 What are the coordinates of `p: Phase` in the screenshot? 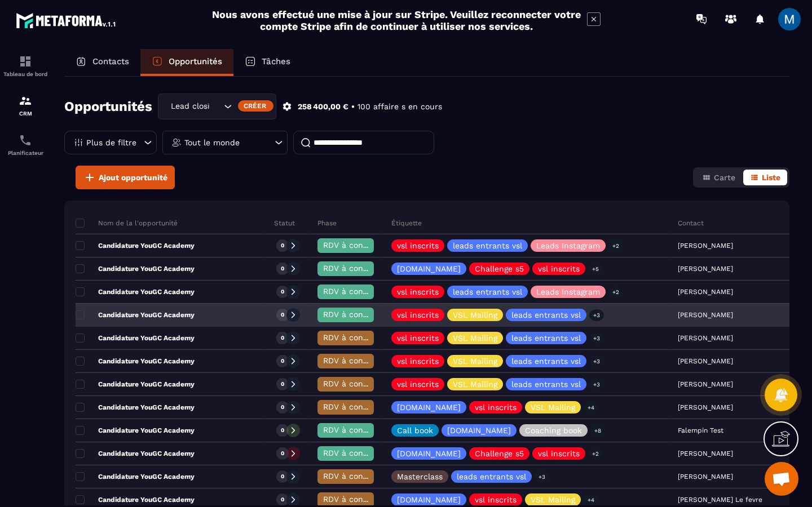 It's located at (327, 223).